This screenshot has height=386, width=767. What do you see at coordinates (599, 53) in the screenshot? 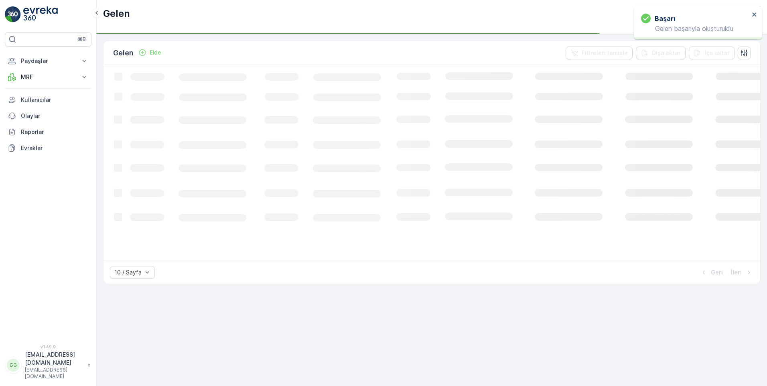
I see `button: Filtreleri temizle` at bounding box center [599, 53].